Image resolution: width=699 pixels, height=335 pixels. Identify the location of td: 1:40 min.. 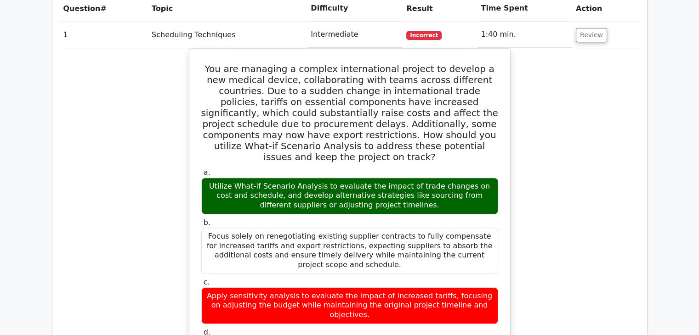
(524, 34).